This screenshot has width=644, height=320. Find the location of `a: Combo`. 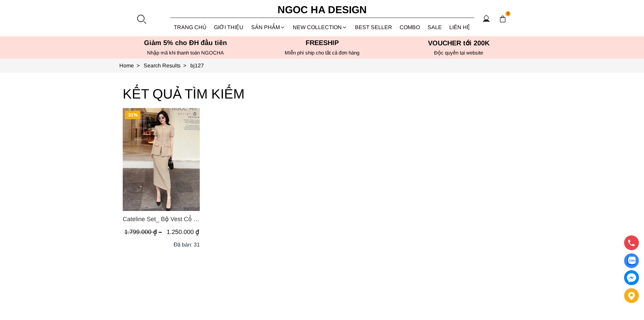

a: Combo is located at coordinates (410, 27).